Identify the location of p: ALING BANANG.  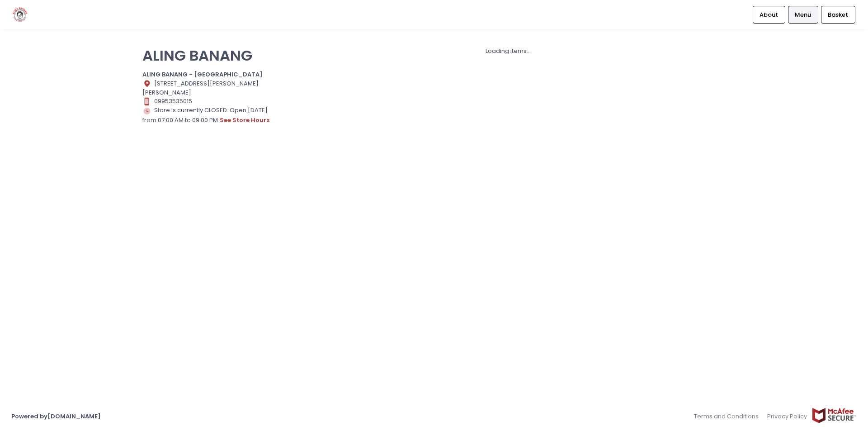
(211, 55).